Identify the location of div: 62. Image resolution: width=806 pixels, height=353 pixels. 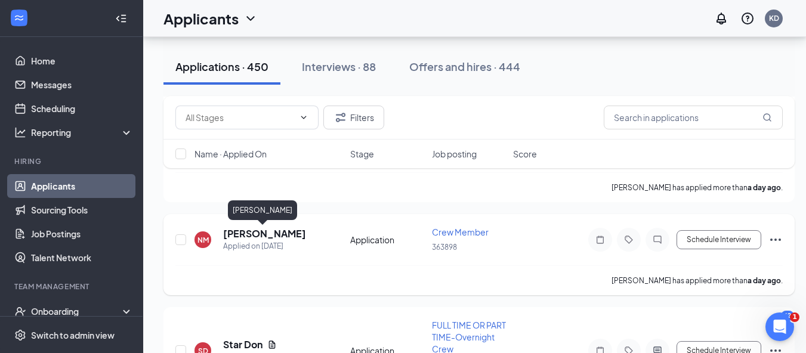
(788, 316).